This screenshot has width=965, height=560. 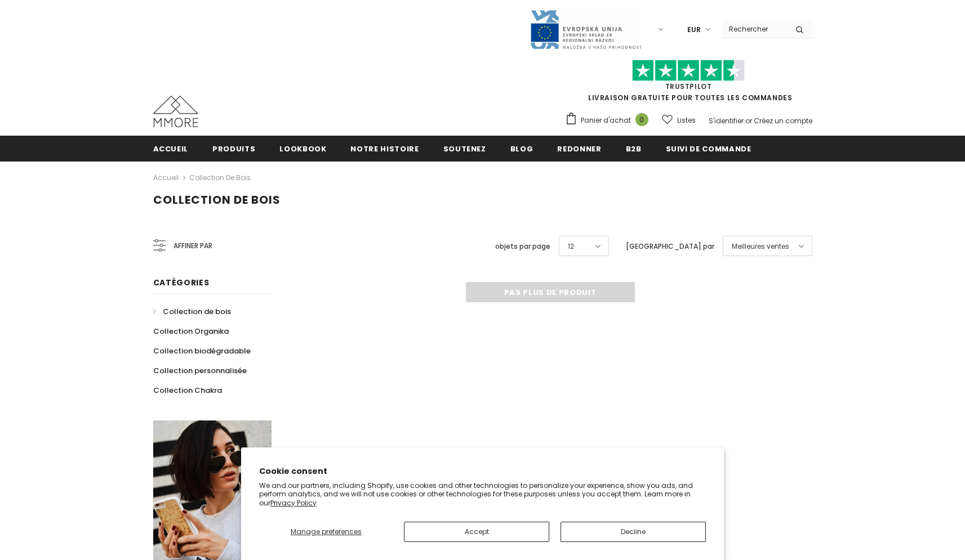 I want to click on span: Listes, so click(x=686, y=121).